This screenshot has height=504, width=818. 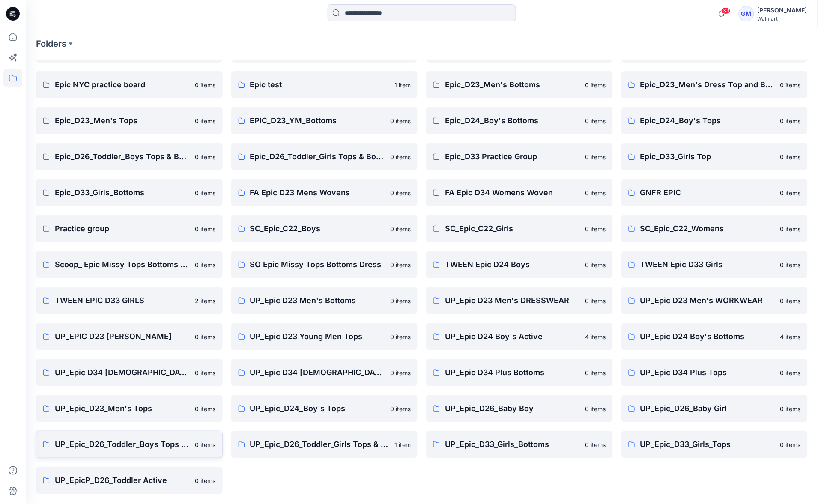 What do you see at coordinates (320, 85) in the screenshot?
I see `p: Epic test` at bounding box center [320, 85].